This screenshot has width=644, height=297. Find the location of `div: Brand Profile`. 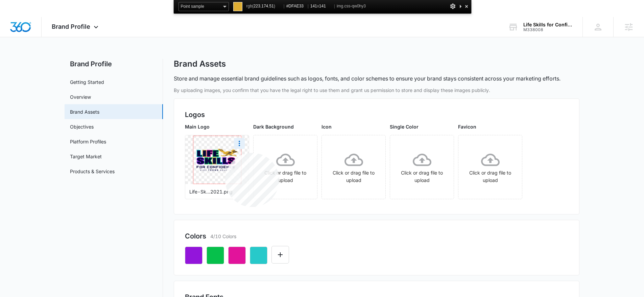

div: Brand Profile is located at coordinates (76, 27).